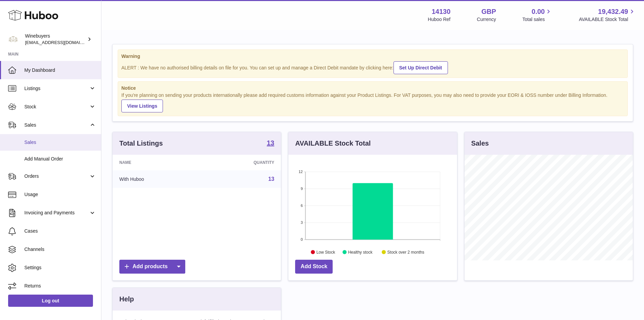 Image resolution: width=644 pixels, height=320 pixels. Describe the element at coordinates (373, 67) in the screenshot. I see `div: ALERT : We have no authorised billing details on file for you. You can set up and manage a Direct...` at that location.